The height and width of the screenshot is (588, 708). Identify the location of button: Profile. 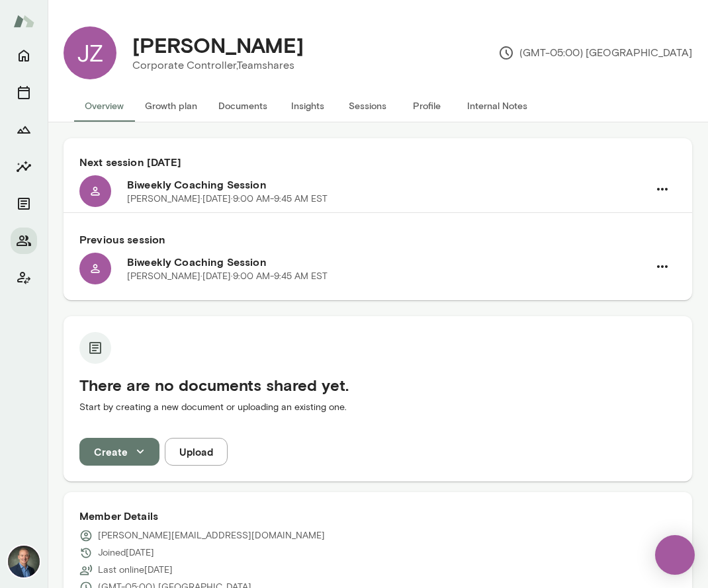
(426, 106).